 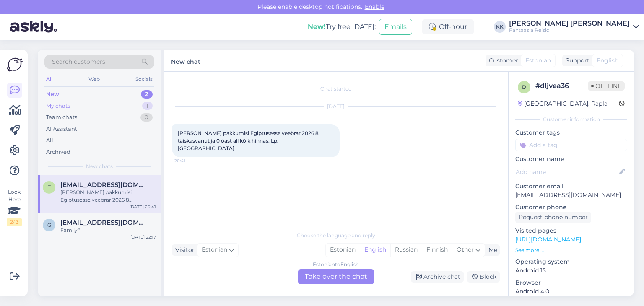 I want to click on div: Chat started, so click(x=336, y=89).